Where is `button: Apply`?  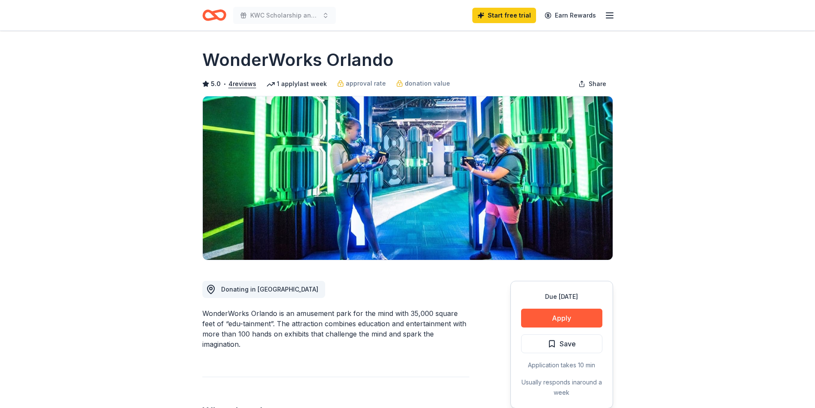 button: Apply is located at coordinates (562, 318).